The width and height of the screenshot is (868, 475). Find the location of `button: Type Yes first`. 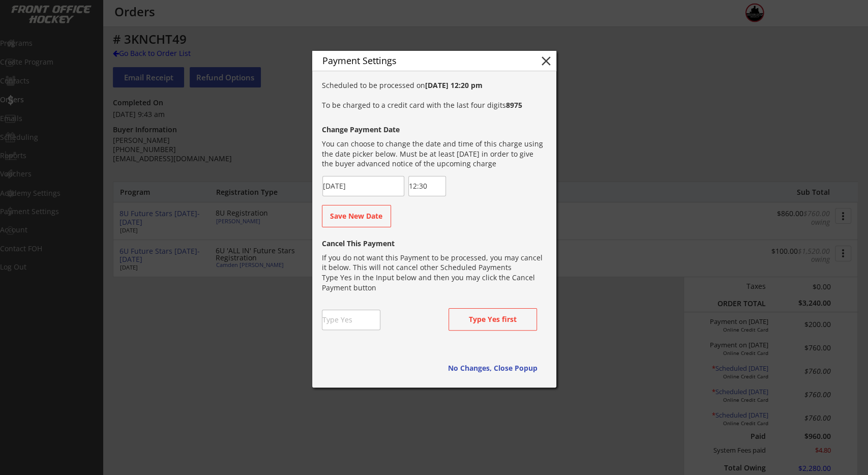

button: Type Yes first is located at coordinates (493, 320).